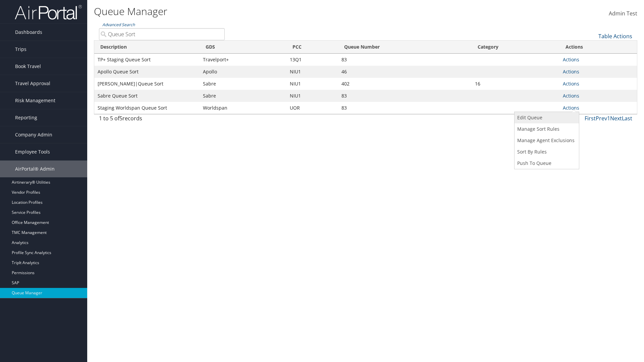 The image size is (644, 362). I want to click on span: Admin Test, so click(623, 13).